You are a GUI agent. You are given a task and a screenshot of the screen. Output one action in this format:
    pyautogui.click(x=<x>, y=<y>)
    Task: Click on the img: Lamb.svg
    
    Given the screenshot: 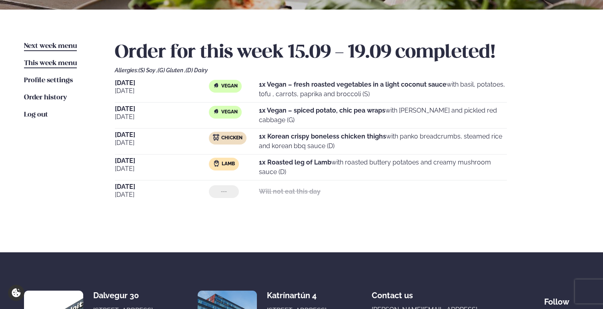 What is the action you would take?
    pyautogui.click(x=216, y=164)
    